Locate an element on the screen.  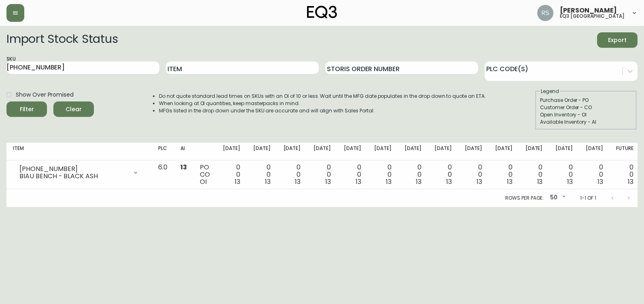
div: 50 is located at coordinates (557, 198).